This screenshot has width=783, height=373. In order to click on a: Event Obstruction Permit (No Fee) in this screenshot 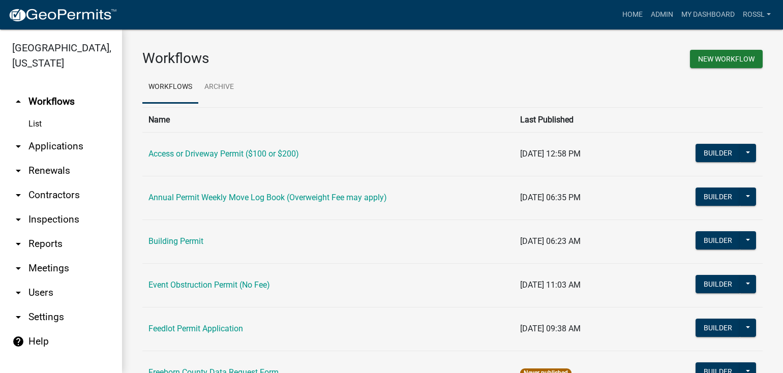, I will do `click(209, 285)`.